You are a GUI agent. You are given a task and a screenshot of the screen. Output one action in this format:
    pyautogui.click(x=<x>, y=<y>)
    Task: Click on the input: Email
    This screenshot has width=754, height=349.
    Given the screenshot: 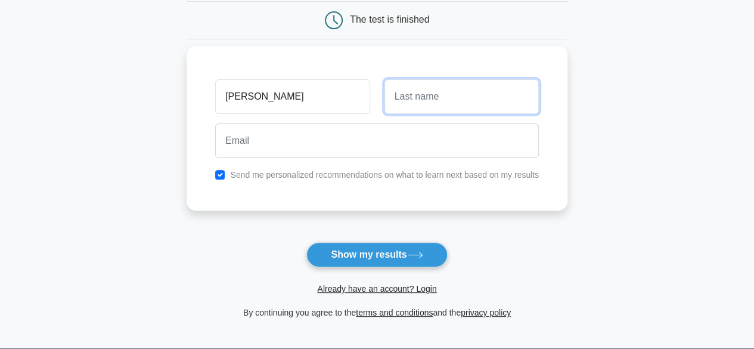 What is the action you would take?
    pyautogui.click(x=377, y=141)
    